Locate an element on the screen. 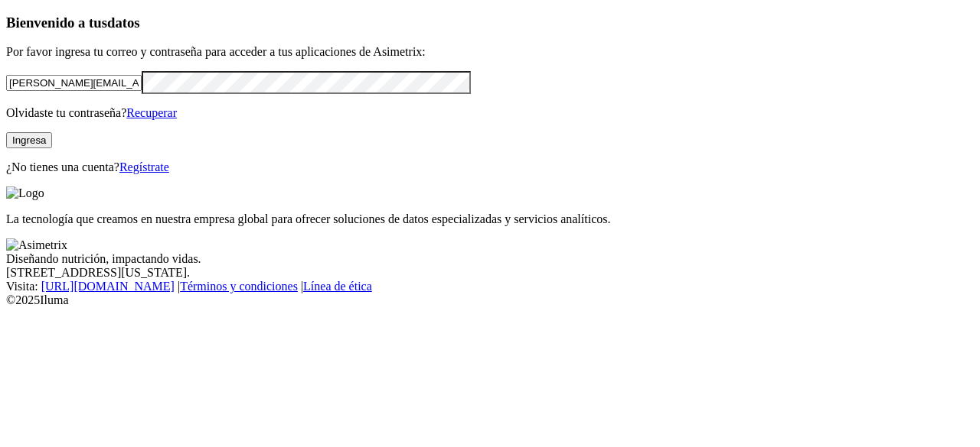  h3: Bienvenido a tus is located at coordinates (490, 23).